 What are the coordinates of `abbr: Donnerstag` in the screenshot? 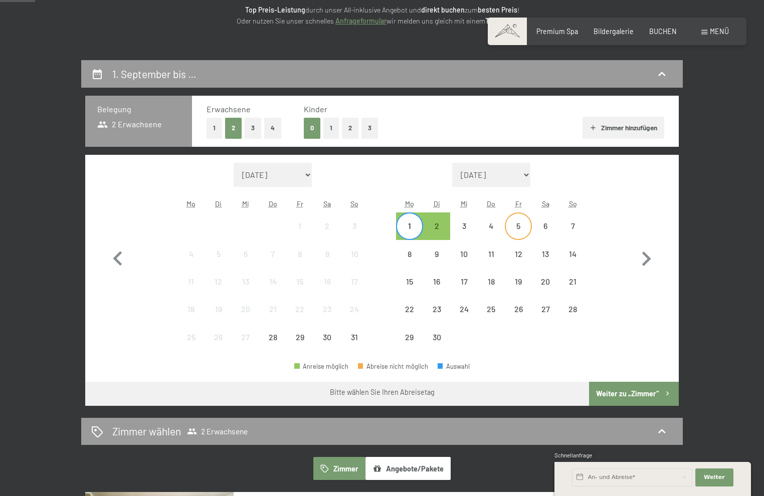 It's located at (273, 204).